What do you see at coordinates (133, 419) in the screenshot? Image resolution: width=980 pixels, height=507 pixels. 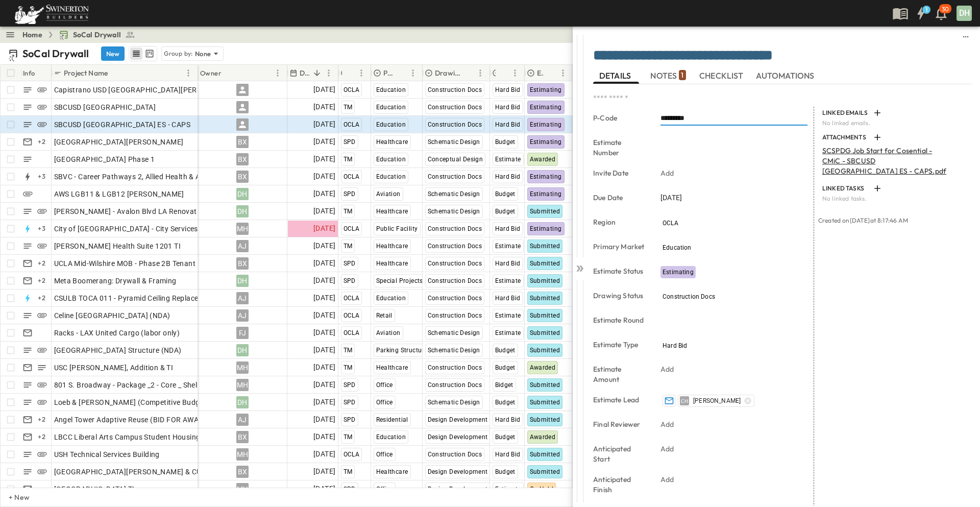 I see `span: Angel Tower Adaptive Reuse (BID FOR AWARD)` at bounding box center [133, 419].